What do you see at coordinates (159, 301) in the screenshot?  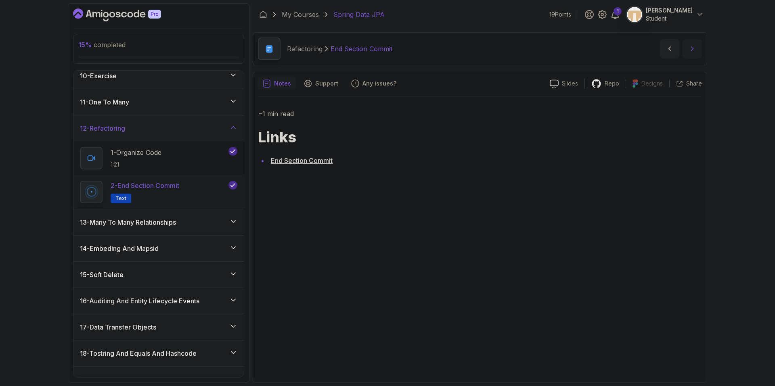 I see `button: 16-Auditing And Entity Lifecycle Events` at bounding box center [159, 301].